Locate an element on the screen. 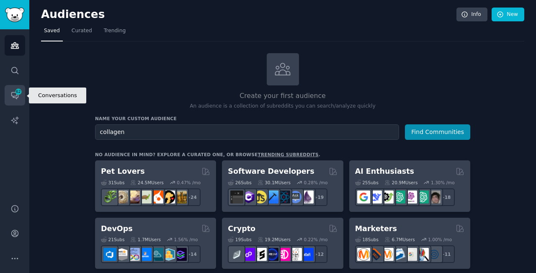 This screenshot has height=273, width=536. div: 25 Sub s is located at coordinates (367, 183).